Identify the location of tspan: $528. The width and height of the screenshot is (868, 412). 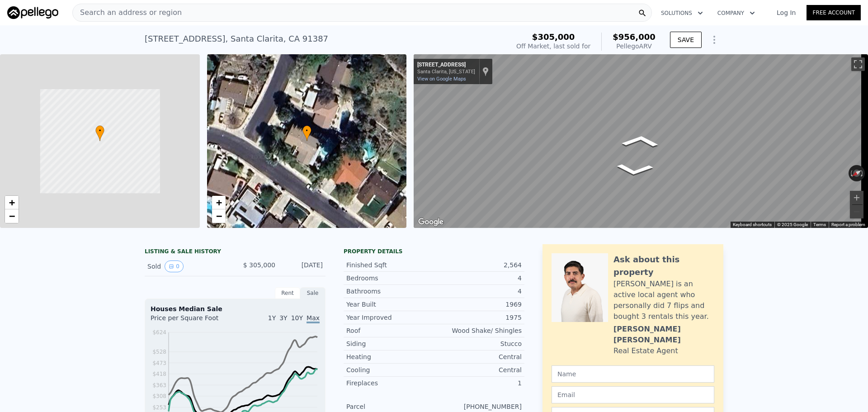
(159, 352).